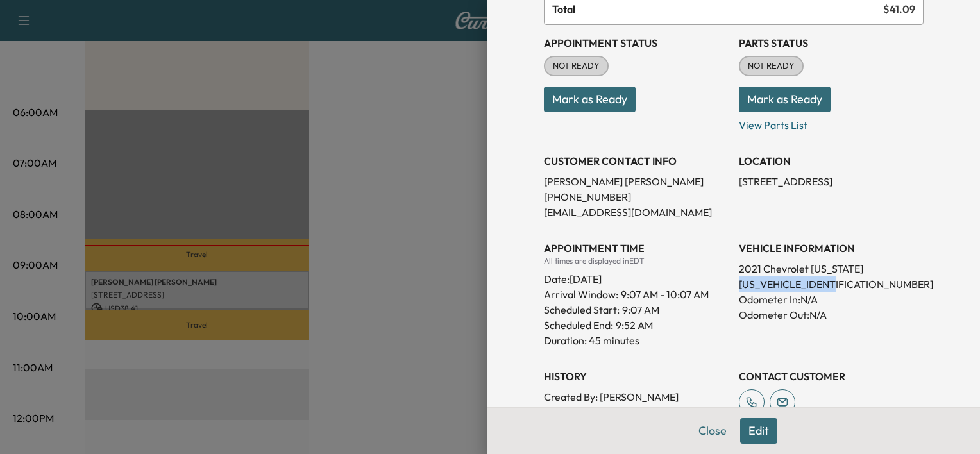  Describe the element at coordinates (831, 377) in the screenshot. I see `h3: CONTACT CUSTOMER` at that location.